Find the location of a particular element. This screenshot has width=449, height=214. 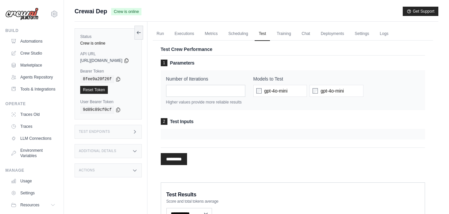

a: Deployments is located at coordinates (332, 34).